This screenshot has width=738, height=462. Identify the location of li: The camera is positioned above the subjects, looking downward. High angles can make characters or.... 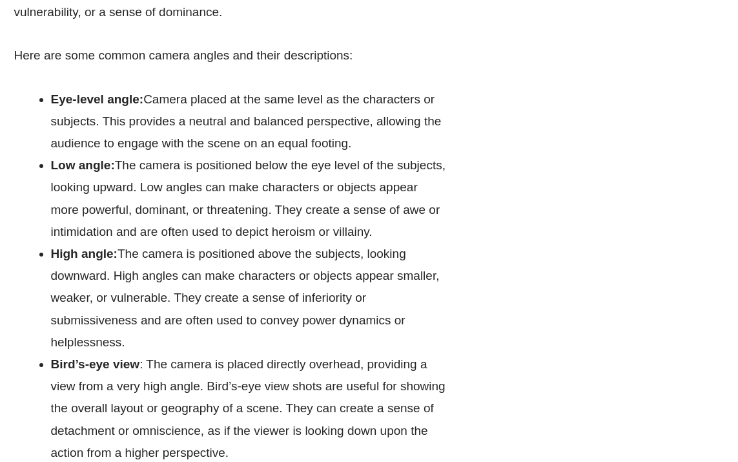
(249, 298).